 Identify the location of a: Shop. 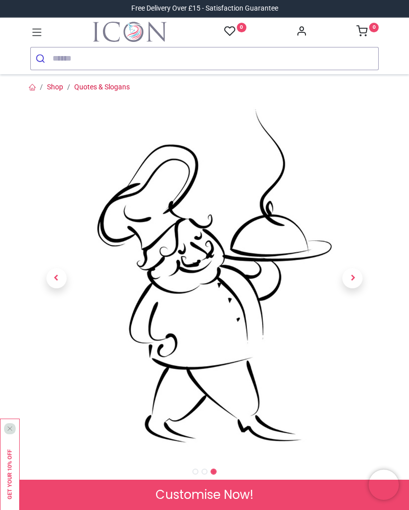
(55, 87).